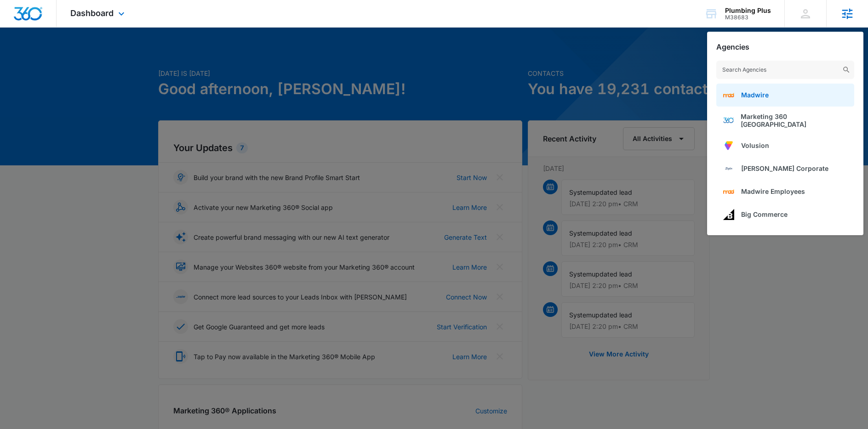 The width and height of the screenshot is (868, 429). I want to click on a: Big Commerce, so click(786, 214).